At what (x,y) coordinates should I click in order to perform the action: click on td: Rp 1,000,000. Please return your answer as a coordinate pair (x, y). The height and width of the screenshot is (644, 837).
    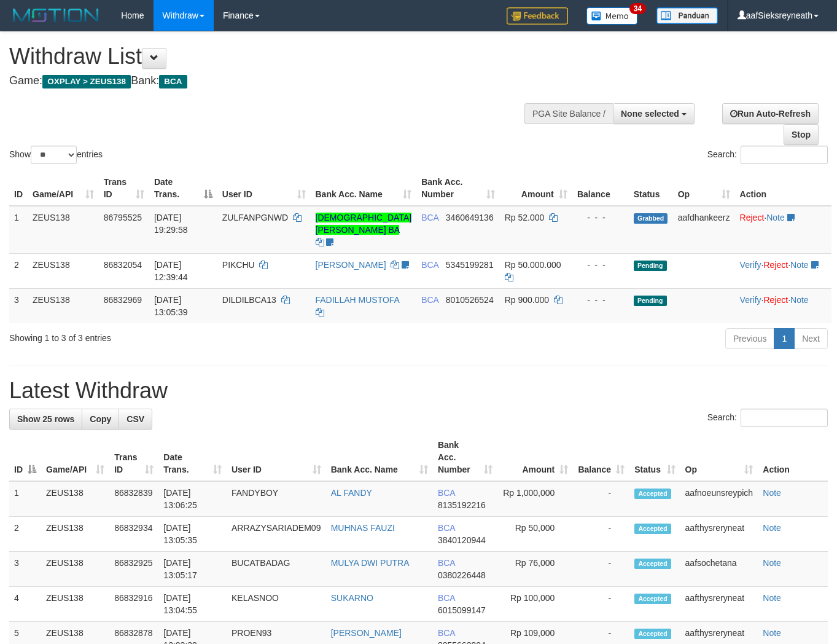
    Looking at the image, I should click on (535, 499).